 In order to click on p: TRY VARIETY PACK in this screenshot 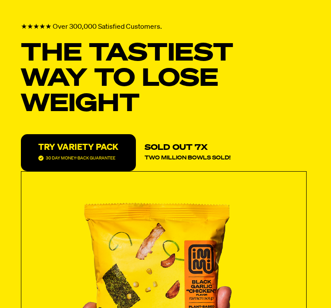, I will do `click(78, 147)`.